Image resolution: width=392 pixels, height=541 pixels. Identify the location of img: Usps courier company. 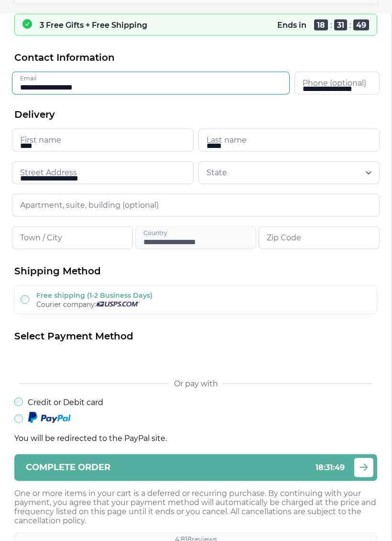
(118, 304).